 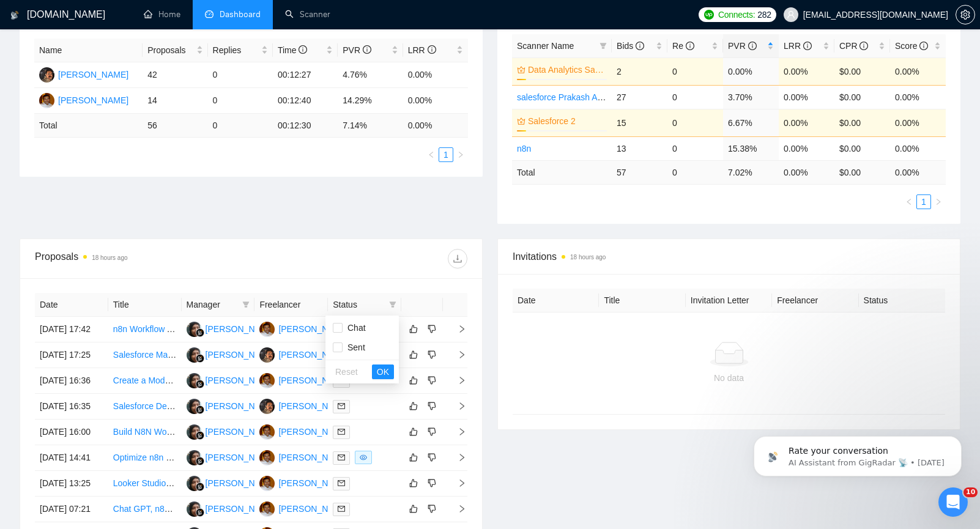 What do you see at coordinates (132, 41) in the screenshot?
I see `p: Rate your conversation` at bounding box center [132, 41].